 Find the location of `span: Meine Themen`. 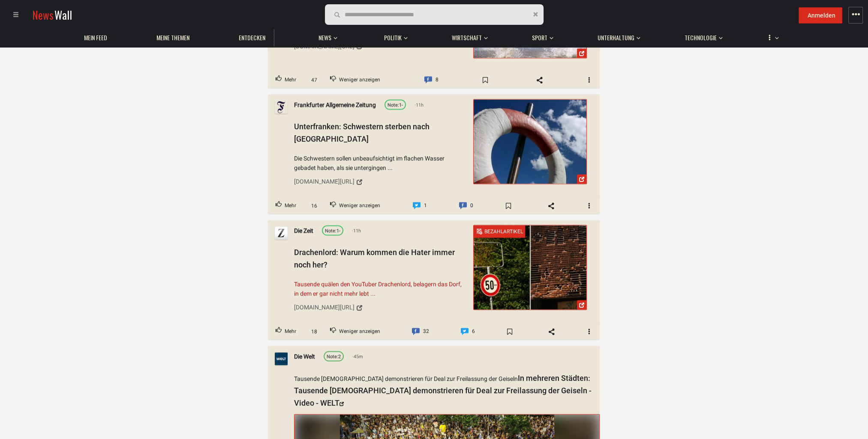

span: Meine Themen is located at coordinates (172, 38).